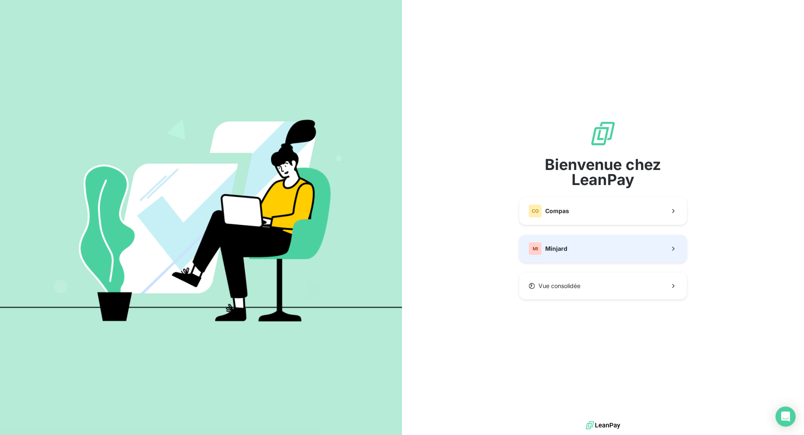 This screenshot has height=435, width=804. I want to click on div: CO, so click(535, 211).